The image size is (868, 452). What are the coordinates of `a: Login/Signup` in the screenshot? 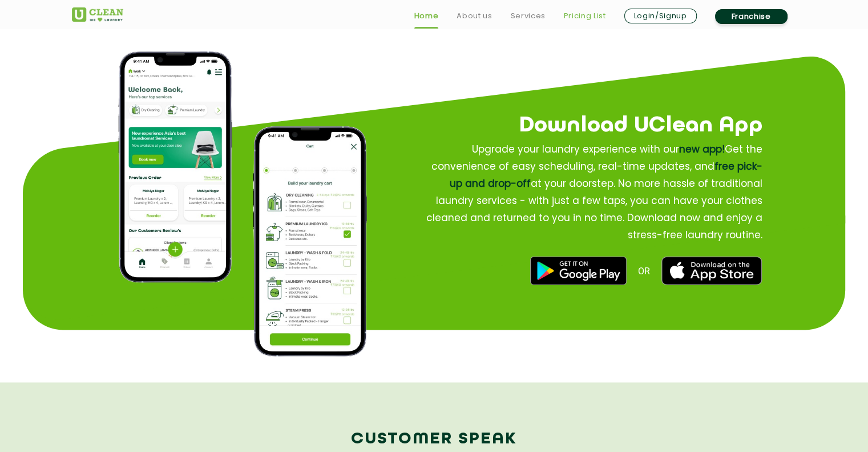 It's located at (660, 16).